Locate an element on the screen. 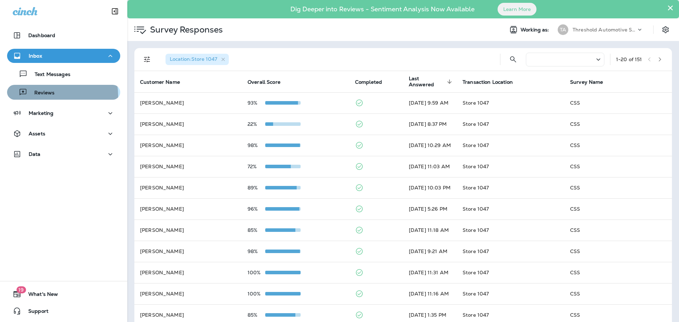 Image resolution: width=679 pixels, height=322 pixels. p: 89% is located at coordinates (256, 188).